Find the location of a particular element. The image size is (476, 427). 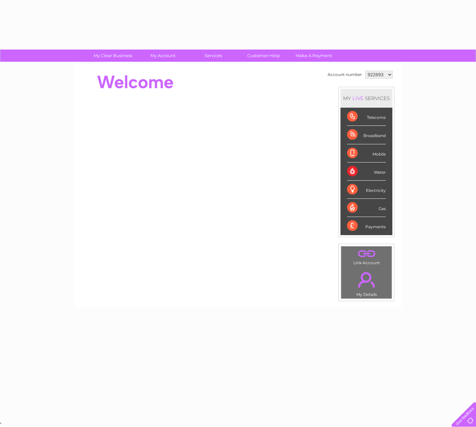

div: Mobile is located at coordinates (366, 153).